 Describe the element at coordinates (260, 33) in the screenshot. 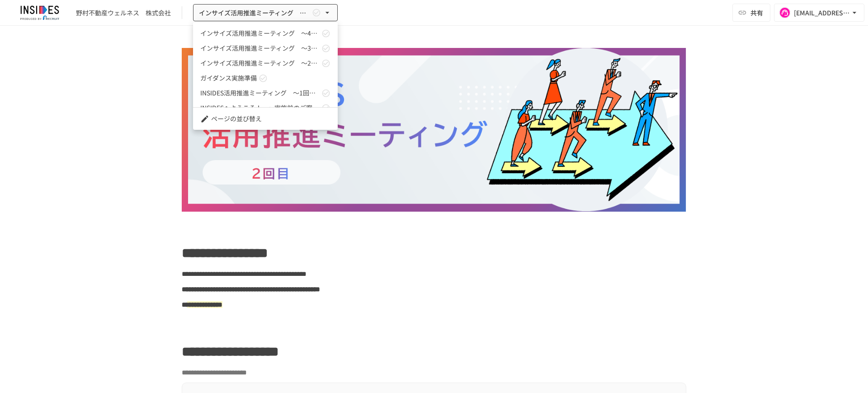

I see `span: インサイズ活用推進ミーティング ～4回目～` at that location.